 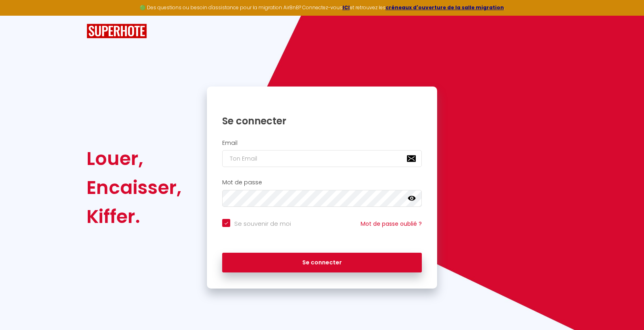 What do you see at coordinates (322, 121) in the screenshot?
I see `h1: Se connecter` at bounding box center [322, 121].